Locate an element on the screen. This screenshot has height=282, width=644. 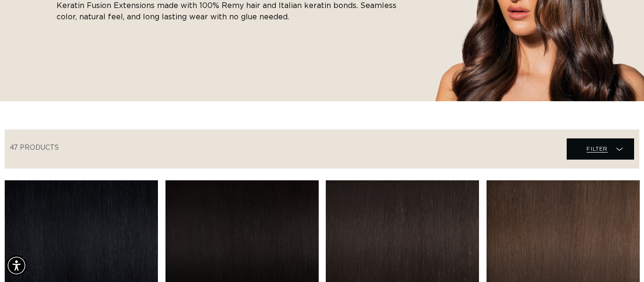
span: Filter is located at coordinates (597, 149).